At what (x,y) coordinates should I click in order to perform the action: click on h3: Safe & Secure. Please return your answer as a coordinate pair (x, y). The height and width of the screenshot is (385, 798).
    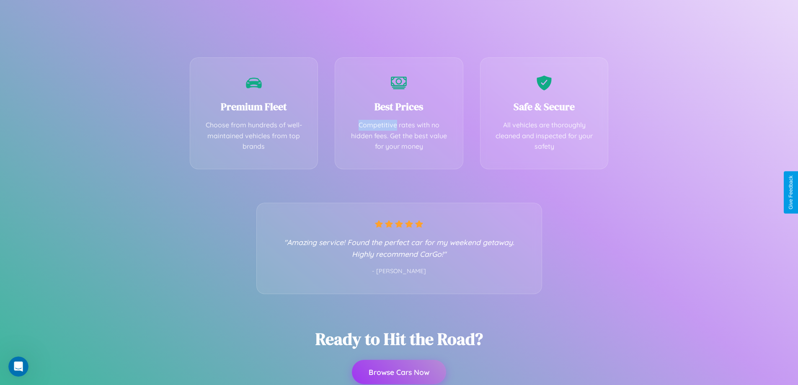
    Looking at the image, I should click on (544, 106).